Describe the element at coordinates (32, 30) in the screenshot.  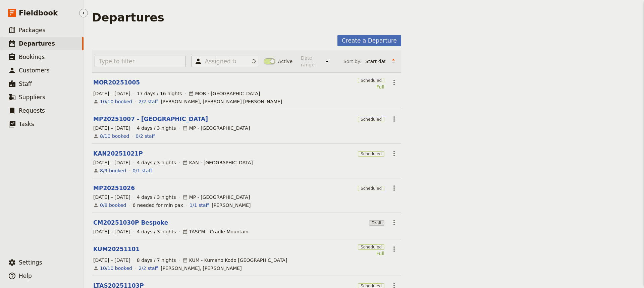
I see `span: Packages` at that location.